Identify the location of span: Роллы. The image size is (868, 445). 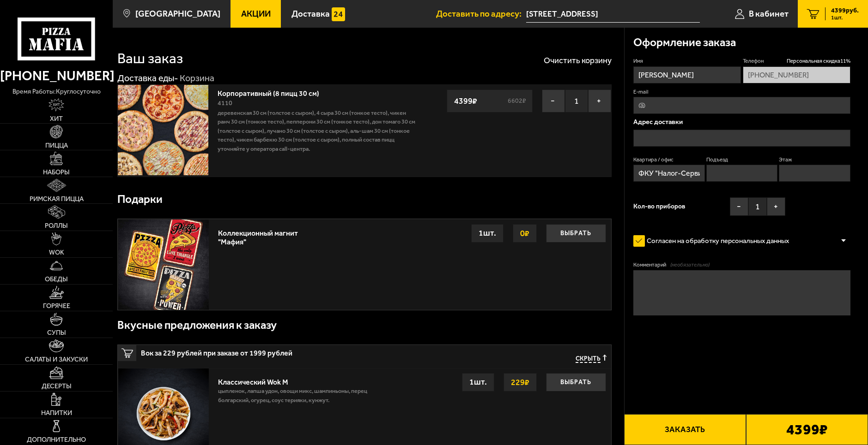
(56, 226).